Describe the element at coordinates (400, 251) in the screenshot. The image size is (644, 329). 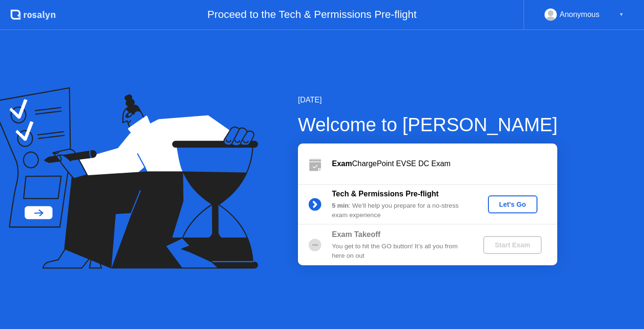
I see `div: You get to hit the GO button! It’s all you from here on out` at that location.